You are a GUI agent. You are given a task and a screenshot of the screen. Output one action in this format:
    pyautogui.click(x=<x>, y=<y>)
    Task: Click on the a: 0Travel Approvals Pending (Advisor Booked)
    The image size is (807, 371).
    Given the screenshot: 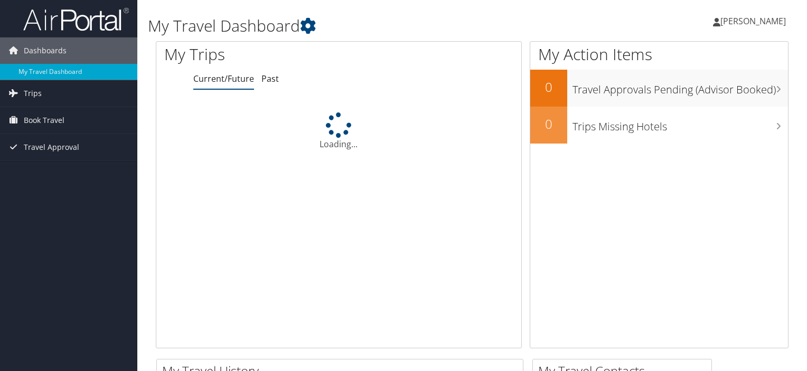 What is the action you would take?
    pyautogui.click(x=659, y=88)
    